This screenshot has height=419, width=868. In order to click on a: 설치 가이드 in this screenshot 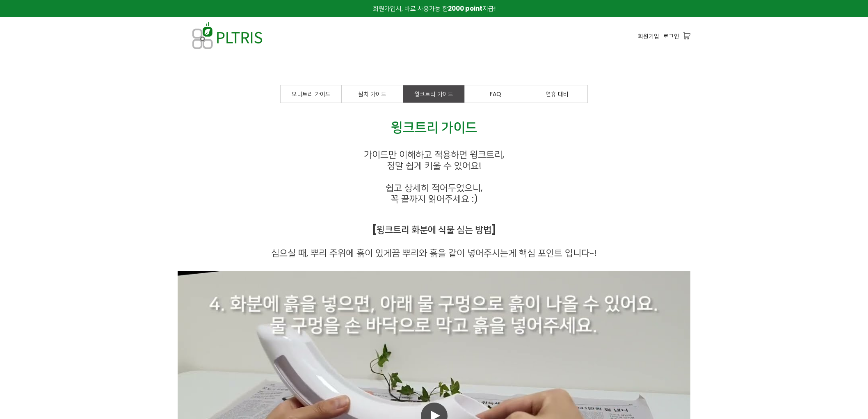, I will do `click(372, 94)`.